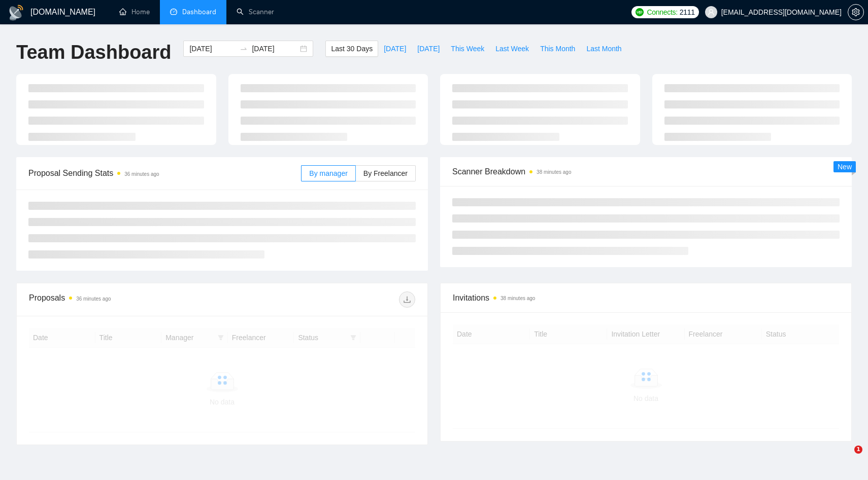  I want to click on img: upwork-logo.png, so click(640, 12).